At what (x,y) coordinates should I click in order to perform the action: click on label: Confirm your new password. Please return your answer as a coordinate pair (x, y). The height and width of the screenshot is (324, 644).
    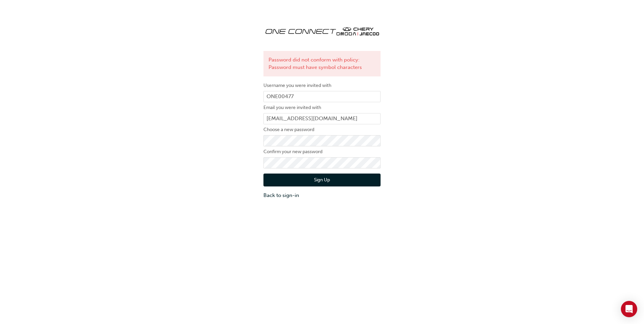
    Looking at the image, I should click on (322, 152).